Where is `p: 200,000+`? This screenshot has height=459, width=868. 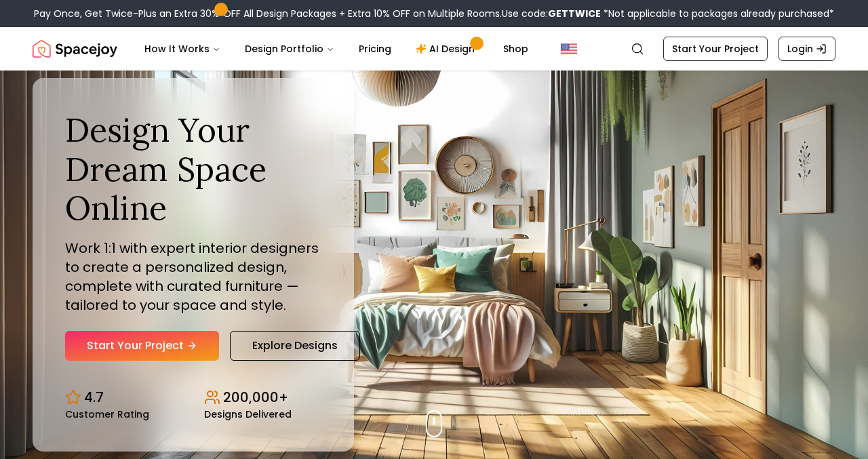
p: 200,000+ is located at coordinates (256, 397).